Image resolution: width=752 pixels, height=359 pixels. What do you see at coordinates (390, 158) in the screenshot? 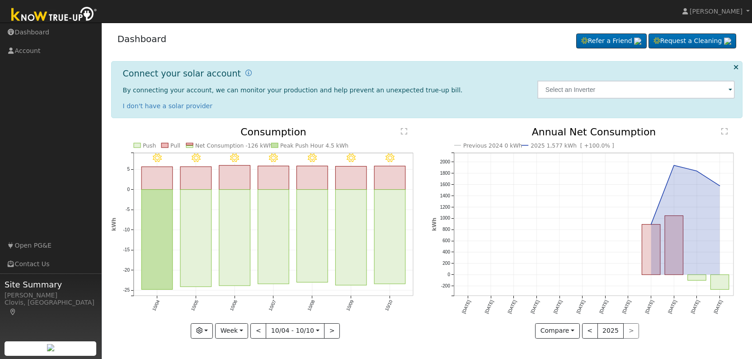
I see `i: 10/10 - Clear` at bounding box center [390, 158].